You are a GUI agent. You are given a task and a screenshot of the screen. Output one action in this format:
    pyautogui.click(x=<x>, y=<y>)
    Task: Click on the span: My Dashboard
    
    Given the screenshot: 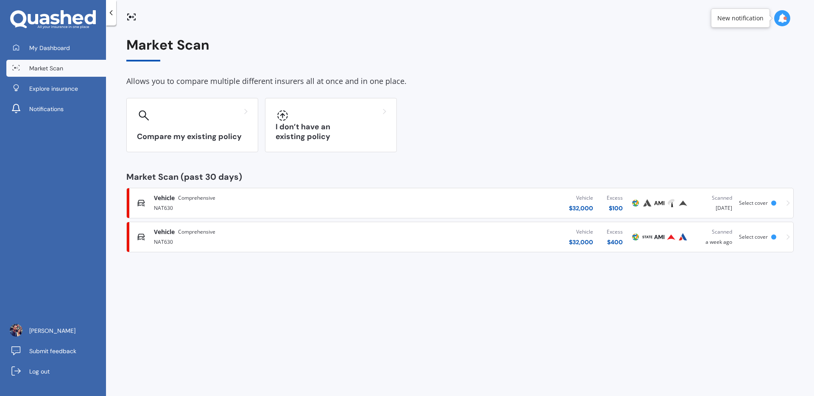 What is the action you would take?
    pyautogui.click(x=50, y=48)
    